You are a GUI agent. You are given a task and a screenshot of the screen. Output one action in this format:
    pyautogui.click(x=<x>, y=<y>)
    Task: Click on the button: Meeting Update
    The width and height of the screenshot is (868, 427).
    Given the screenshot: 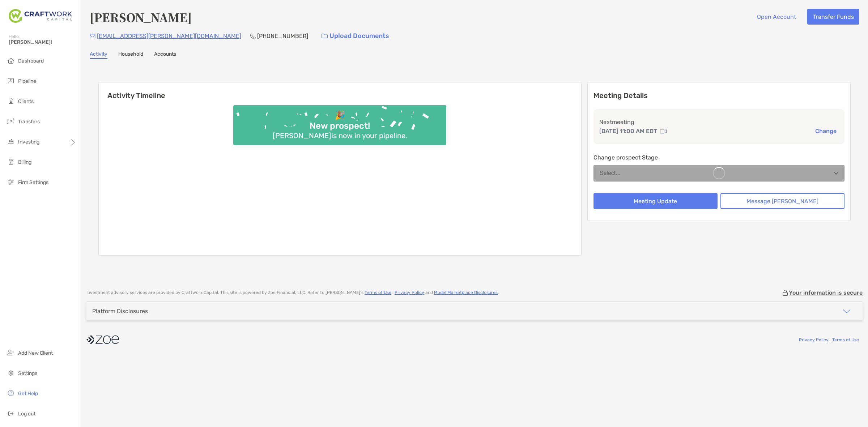 What is the action you would take?
    pyautogui.click(x=655, y=201)
    